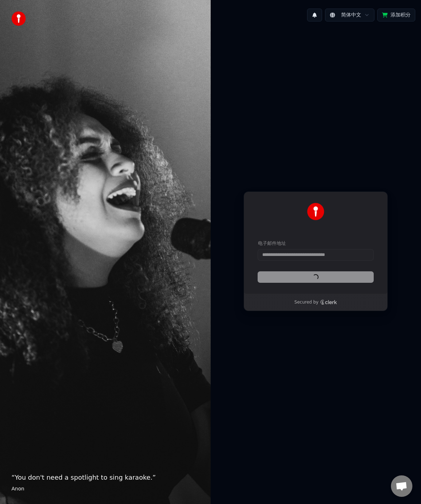 The image size is (421, 504). I want to click on img: Youka, so click(315, 212).